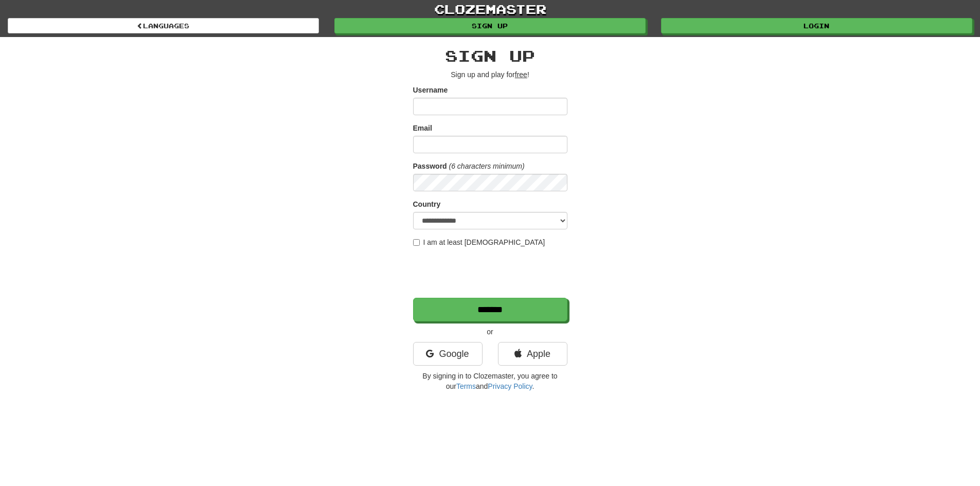 Image resolution: width=980 pixels, height=486 pixels. What do you see at coordinates (490, 381) in the screenshot?
I see `p: By signing in to Clozemaster, you agree to our and .` at bounding box center [490, 381].